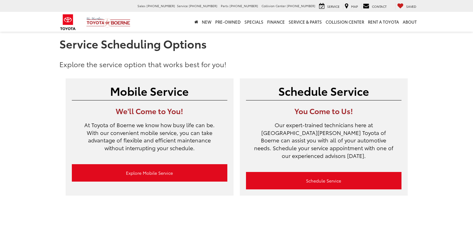 This screenshot has width=473, height=227. Describe the element at coordinates (254, 22) in the screenshot. I see `a: Specials` at that location.